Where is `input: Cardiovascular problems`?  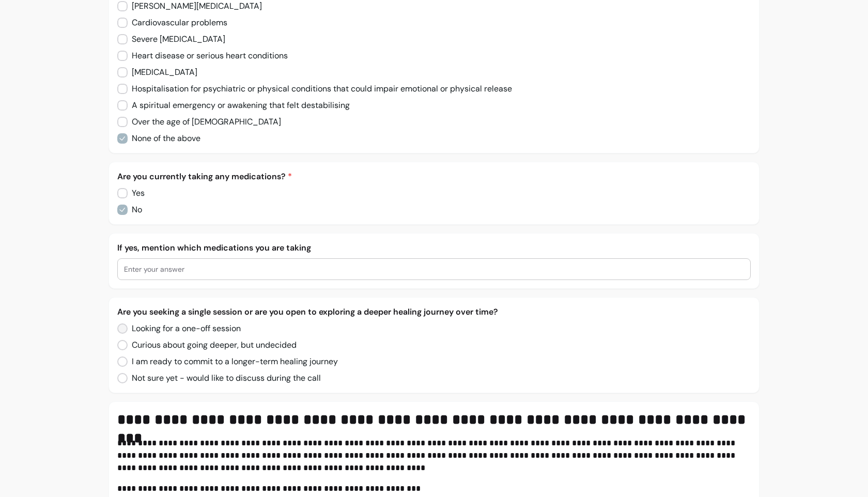
input: Cardiovascular problems is located at coordinates (176, 23).